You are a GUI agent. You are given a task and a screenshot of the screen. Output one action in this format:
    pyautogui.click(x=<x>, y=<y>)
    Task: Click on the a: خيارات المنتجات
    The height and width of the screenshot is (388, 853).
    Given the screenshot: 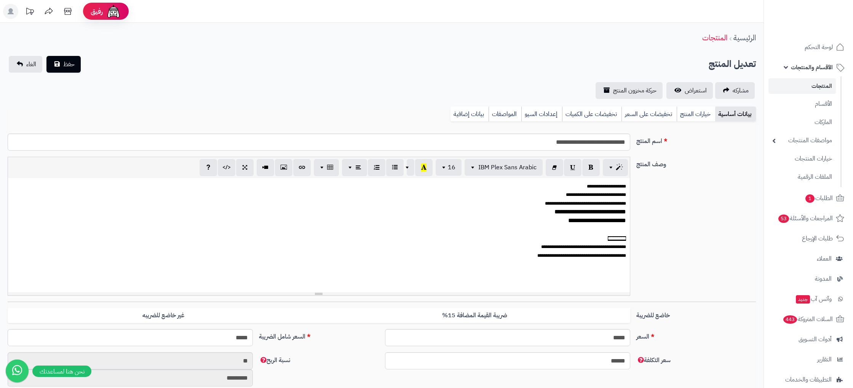 What is the action you would take?
    pyautogui.click(x=802, y=159)
    